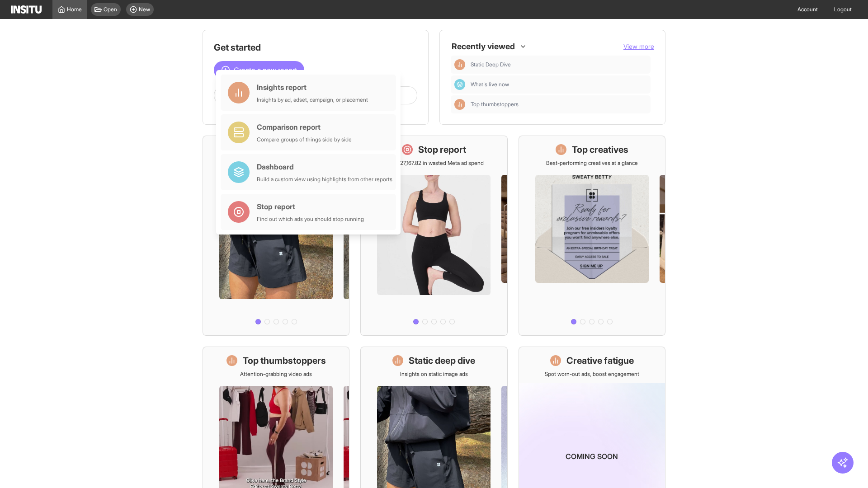  Describe the element at coordinates (304, 127) in the screenshot. I see `div: Comparison report` at that location.